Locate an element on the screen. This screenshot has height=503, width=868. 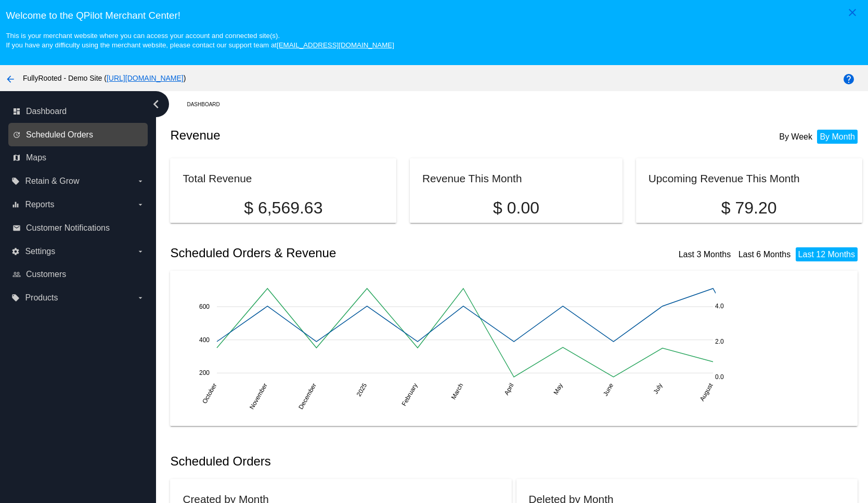
text: 200 is located at coordinates (205, 372).